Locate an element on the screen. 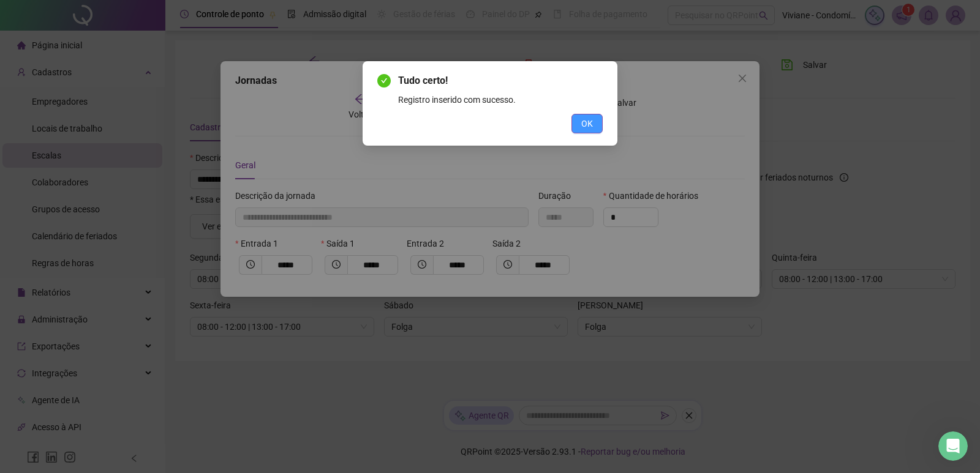 The image size is (980, 473). span: OK is located at coordinates (586, 123).